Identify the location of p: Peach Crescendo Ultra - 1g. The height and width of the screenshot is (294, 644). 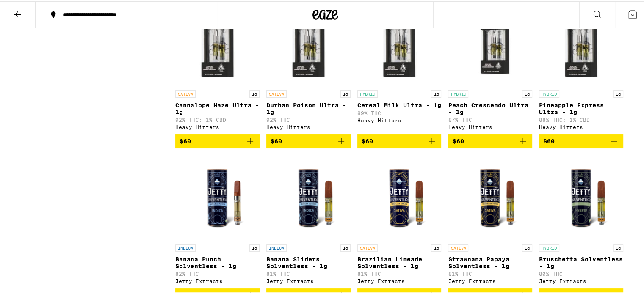
(490, 107).